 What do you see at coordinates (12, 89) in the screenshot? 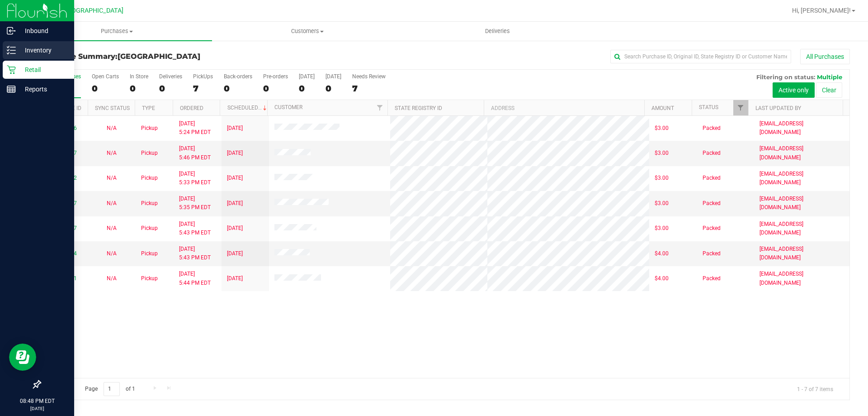
I see `inline-svg: Reports` at bounding box center [12, 89].